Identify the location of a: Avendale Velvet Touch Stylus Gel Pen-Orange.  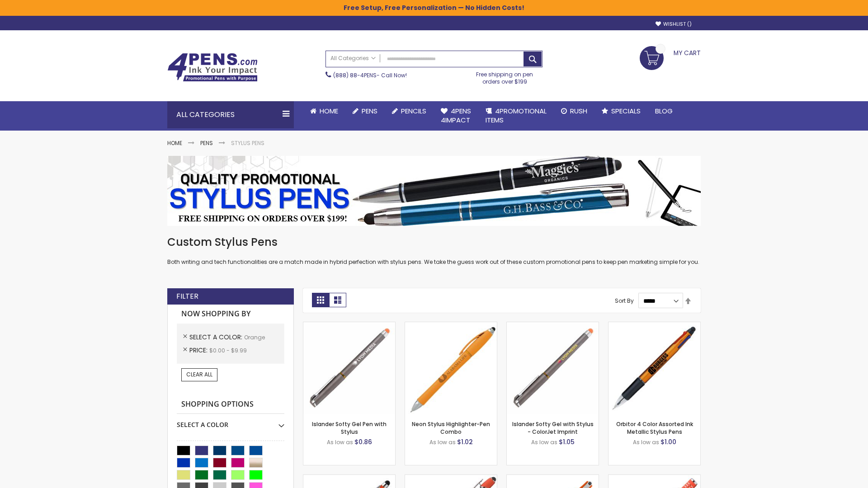
(552, 478).